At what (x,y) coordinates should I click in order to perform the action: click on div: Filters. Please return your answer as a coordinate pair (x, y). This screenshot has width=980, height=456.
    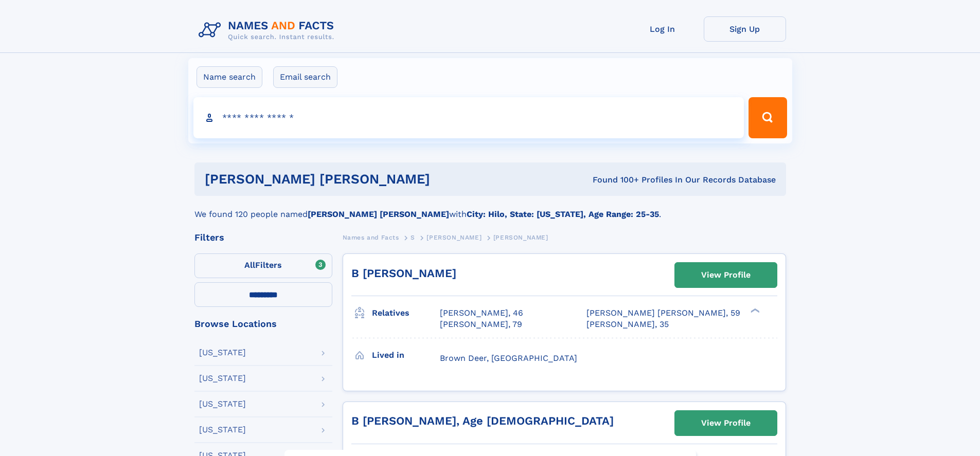
    Looking at the image, I should click on (263, 237).